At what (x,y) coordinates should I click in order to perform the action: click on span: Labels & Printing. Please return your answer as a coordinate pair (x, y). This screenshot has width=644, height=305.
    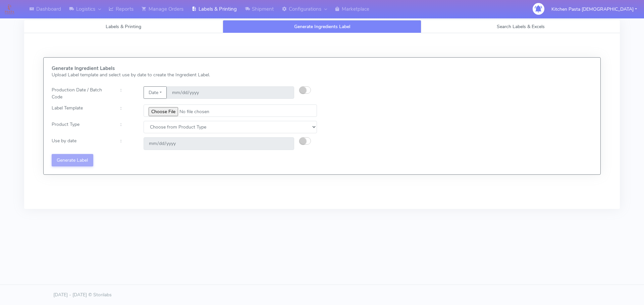
    Looking at the image, I should click on (124, 27).